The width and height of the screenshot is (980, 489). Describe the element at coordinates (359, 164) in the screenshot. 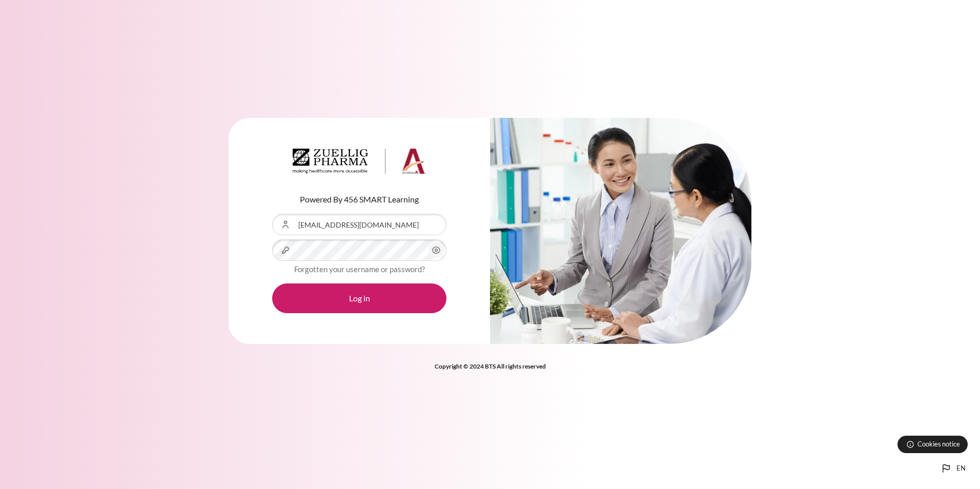

I see `a: Architeck` at that location.